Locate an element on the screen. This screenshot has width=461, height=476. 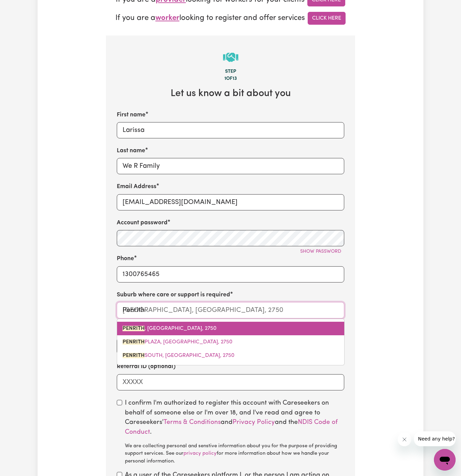
div: menu-options is located at coordinates (230, 342).